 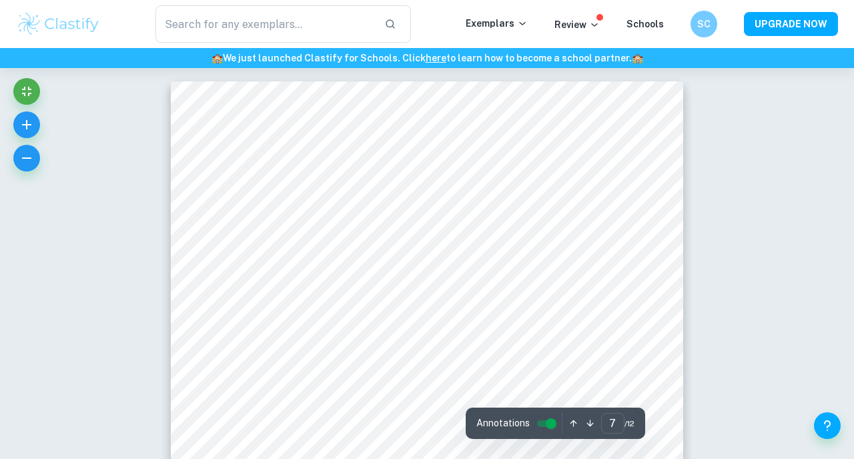 I want to click on button: UPGRADE NOW, so click(x=791, y=24).